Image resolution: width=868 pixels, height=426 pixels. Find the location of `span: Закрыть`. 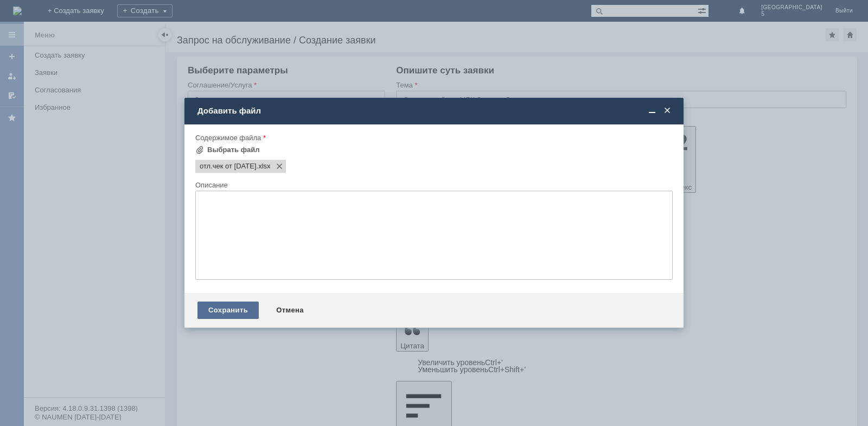

span: Закрыть is located at coordinates (667, 111).